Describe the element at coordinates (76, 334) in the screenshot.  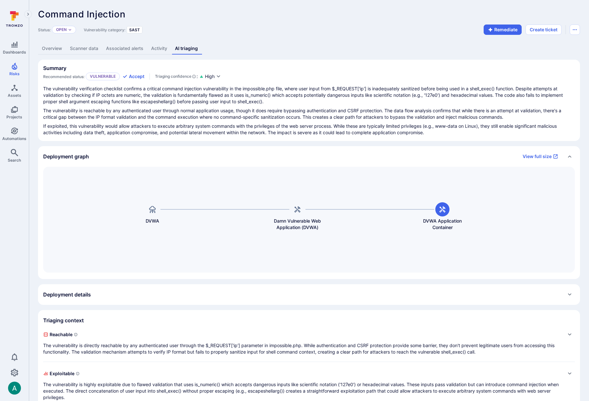
I see `svg: Indicates if a vulnerability code, component, function or a library can actually be reached or in...` at that location.